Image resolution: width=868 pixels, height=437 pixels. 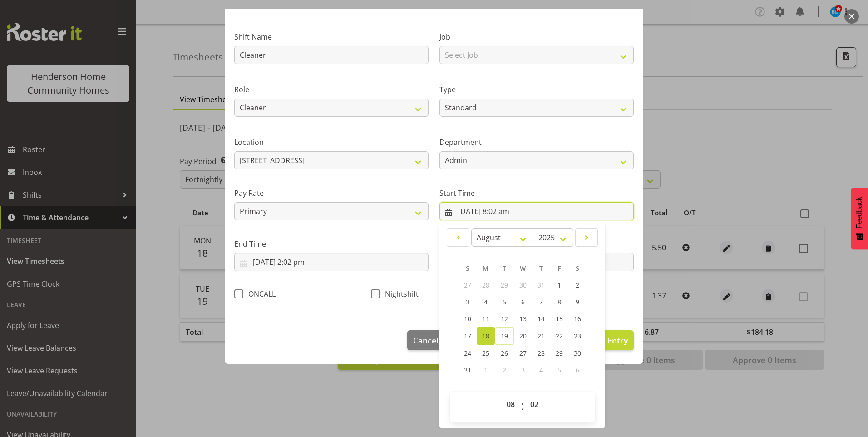 I want to click on label: Start Time, so click(x=537, y=193).